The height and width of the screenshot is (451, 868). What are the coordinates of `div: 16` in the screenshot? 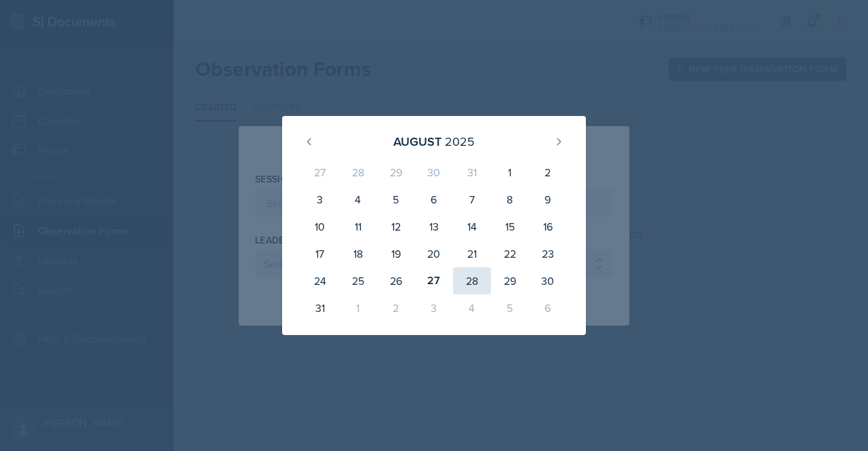 It's located at (548, 226).